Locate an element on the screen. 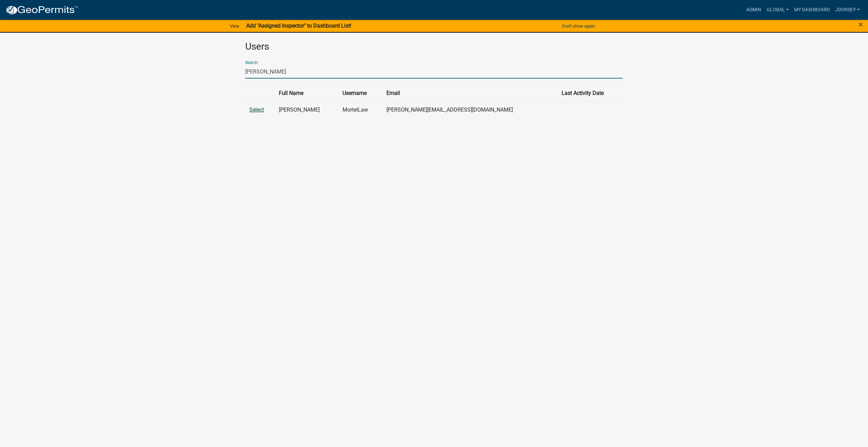 This screenshot has height=447, width=868. th: Username is located at coordinates (360, 93).